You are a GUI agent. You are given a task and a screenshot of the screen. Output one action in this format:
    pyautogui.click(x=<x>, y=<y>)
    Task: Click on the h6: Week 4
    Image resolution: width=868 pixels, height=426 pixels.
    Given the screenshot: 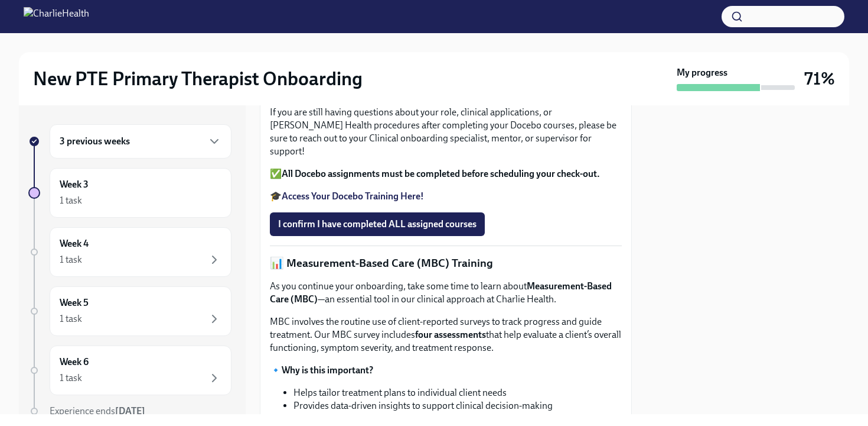 What is the action you would take?
    pyautogui.click(x=74, y=244)
    